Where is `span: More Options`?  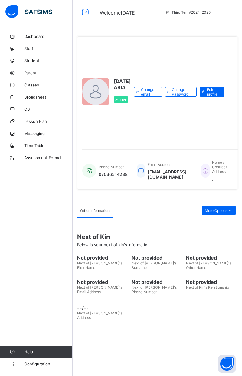 span: More Options is located at coordinates (219, 210).